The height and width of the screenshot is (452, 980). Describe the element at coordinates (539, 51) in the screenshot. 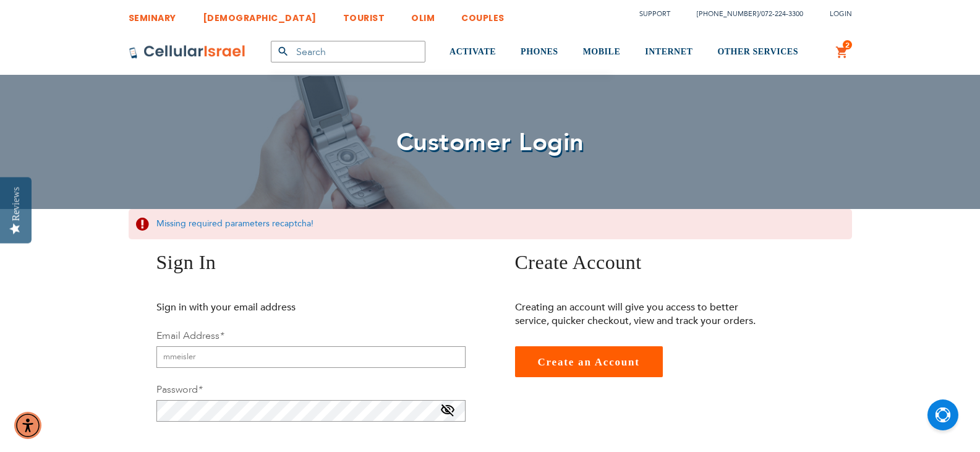

I see `span: PHONES` at that location.